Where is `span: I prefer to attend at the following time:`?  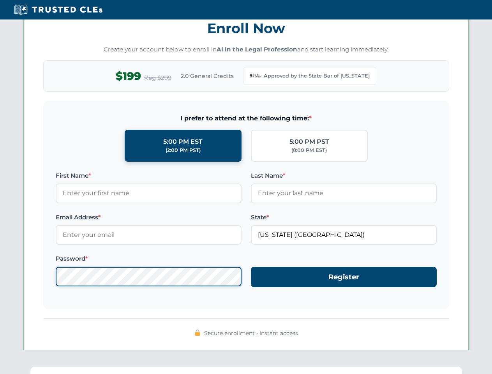 span: I prefer to attend at the following time: is located at coordinates (246, 118).